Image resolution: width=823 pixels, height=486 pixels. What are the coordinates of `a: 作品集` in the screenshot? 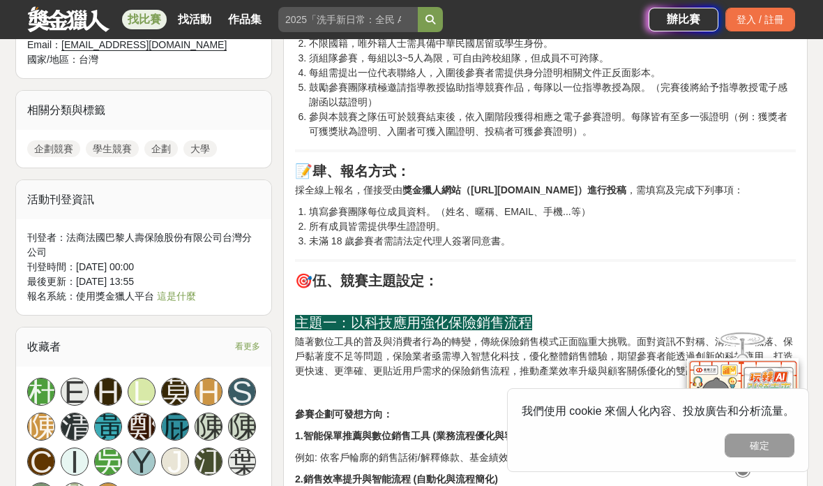 It's located at (245, 20).